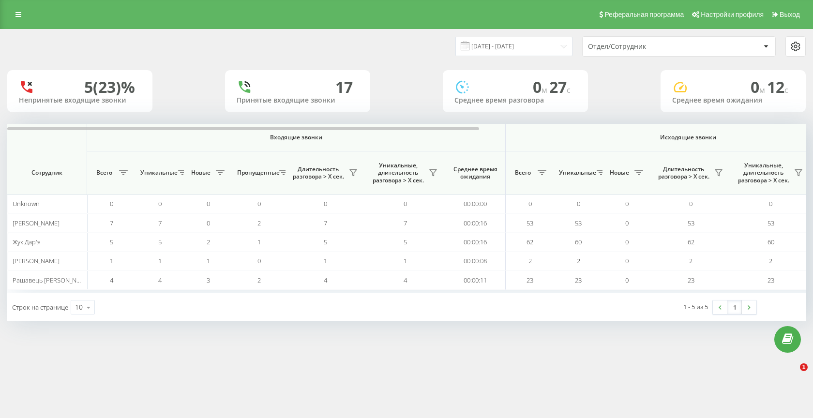 Image resolution: width=813 pixels, height=418 pixels. What do you see at coordinates (732, 15) in the screenshot?
I see `span: Настройки профиля` at bounding box center [732, 15].